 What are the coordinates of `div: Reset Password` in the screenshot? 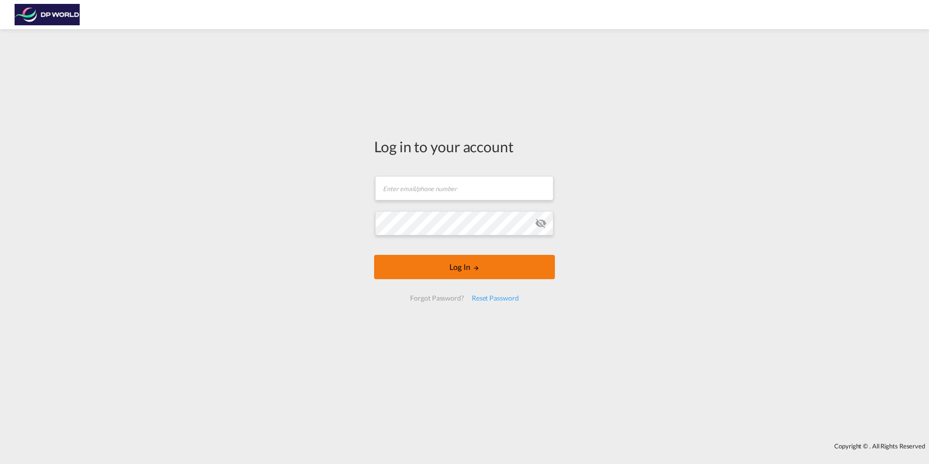 It's located at (495, 298).